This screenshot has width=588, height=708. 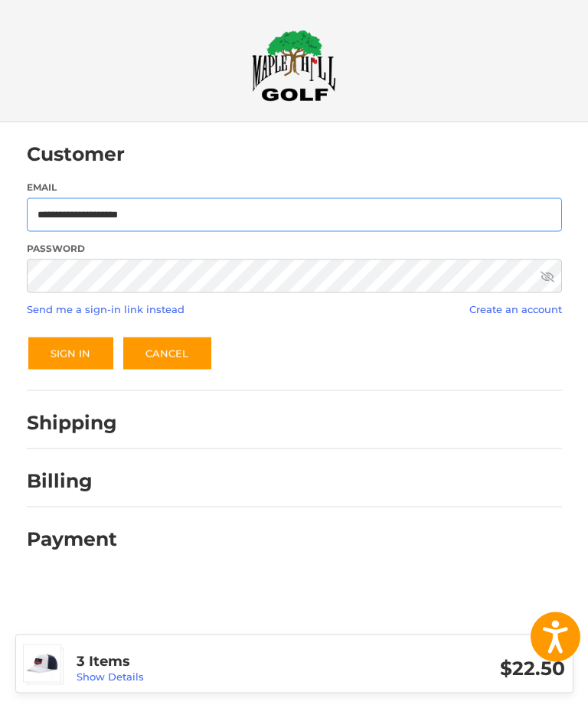 I want to click on label: Email, so click(x=294, y=188).